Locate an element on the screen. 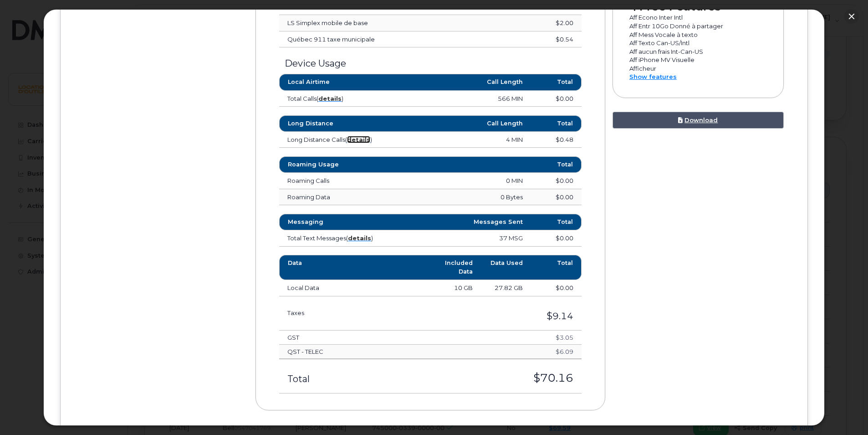 The height and width of the screenshot is (435, 868). strong: details is located at coordinates (359, 238).